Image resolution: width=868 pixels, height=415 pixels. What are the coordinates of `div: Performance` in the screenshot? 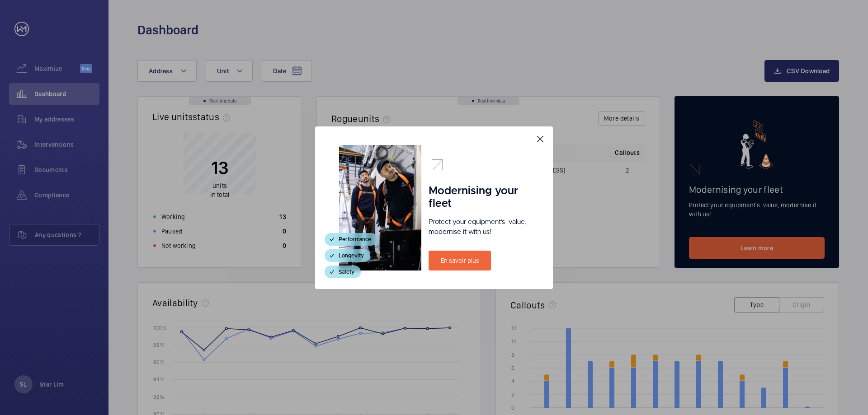 It's located at (350, 239).